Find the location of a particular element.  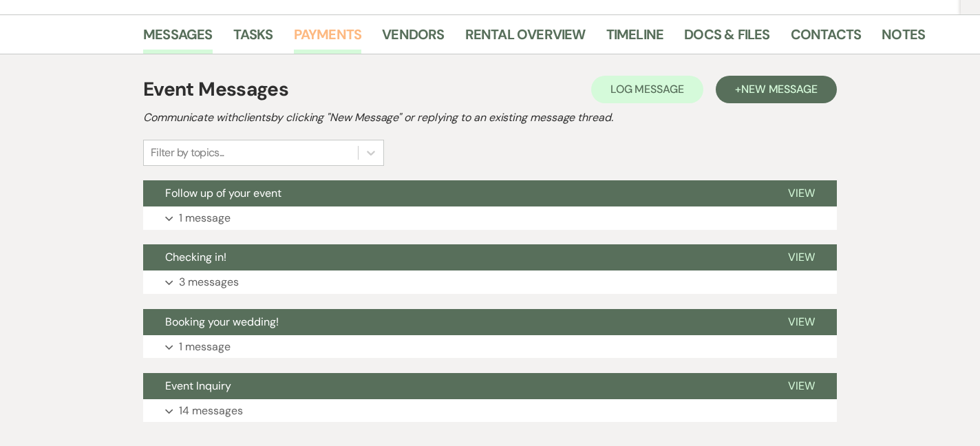

p: 14 messages is located at coordinates (210, 411).